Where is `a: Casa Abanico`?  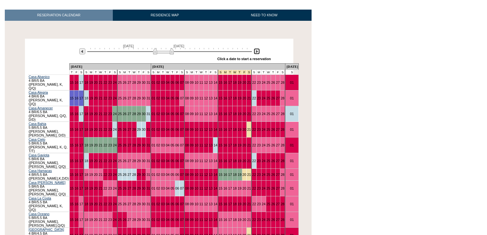 a: Casa Abanico is located at coordinates (39, 77).